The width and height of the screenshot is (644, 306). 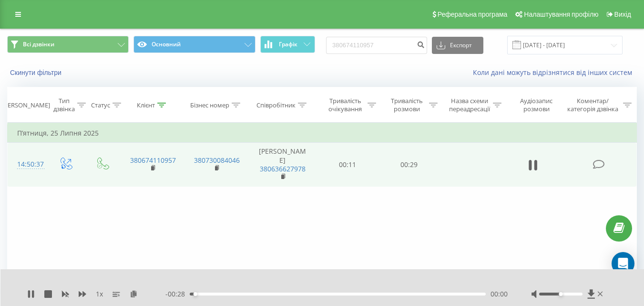 What do you see at coordinates (68, 45) in the screenshot?
I see `button: Всі дзвінки` at bounding box center [68, 45].